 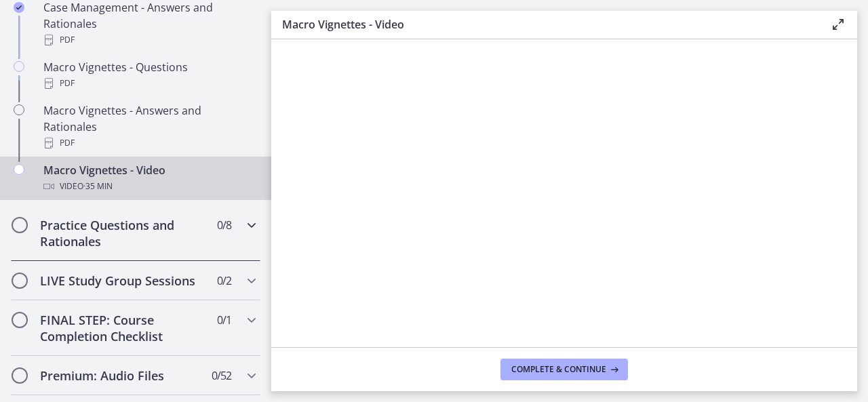 What do you see at coordinates (149, 187) in the screenshot?
I see `div: Video` at bounding box center [149, 187].